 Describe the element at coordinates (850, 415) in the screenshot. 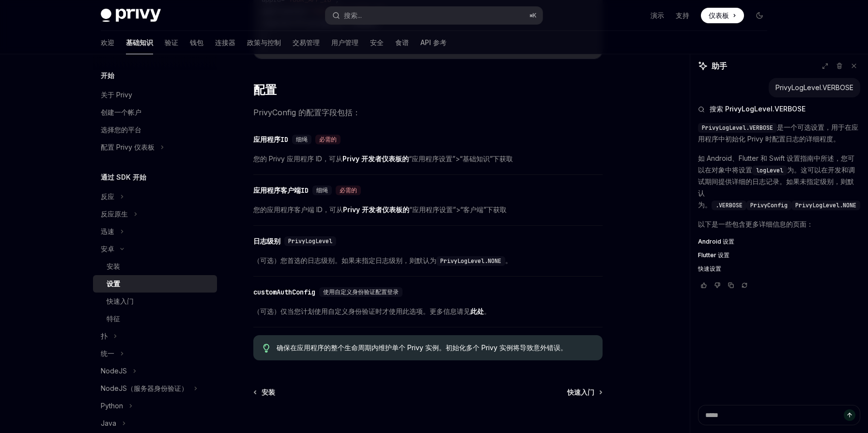

I see `button: 发送消息` at that location.